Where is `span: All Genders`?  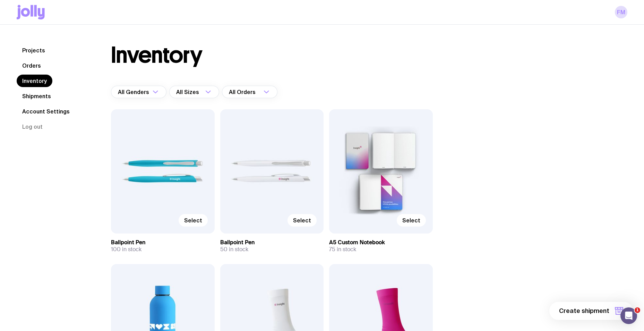
span: All Genders is located at coordinates (134, 92).